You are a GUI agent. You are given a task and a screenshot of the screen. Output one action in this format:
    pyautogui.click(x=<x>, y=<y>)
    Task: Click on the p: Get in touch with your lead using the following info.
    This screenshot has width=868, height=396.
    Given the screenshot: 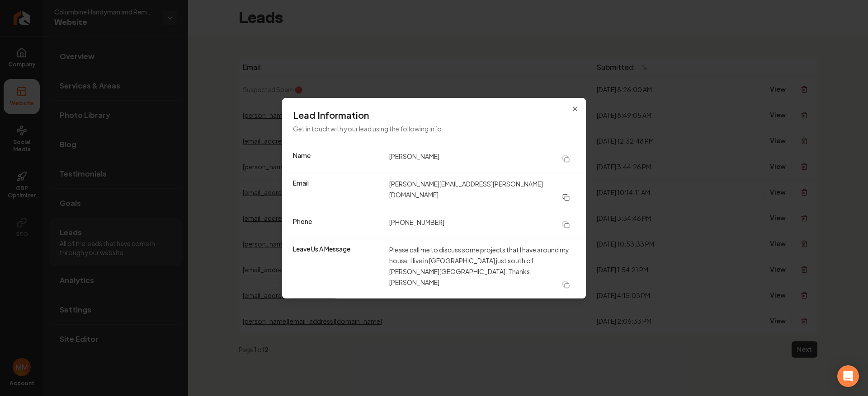 What is the action you would take?
    pyautogui.click(x=434, y=129)
    